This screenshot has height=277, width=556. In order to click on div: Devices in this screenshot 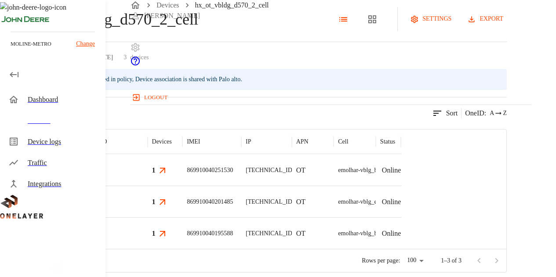, I will do `click(162, 142)`.